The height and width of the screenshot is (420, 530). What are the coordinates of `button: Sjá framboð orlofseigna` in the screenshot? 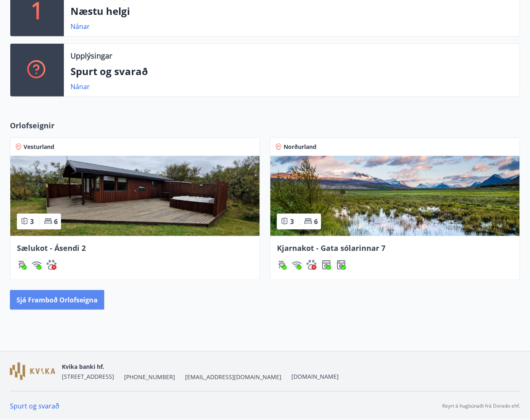 It's located at (57, 300).